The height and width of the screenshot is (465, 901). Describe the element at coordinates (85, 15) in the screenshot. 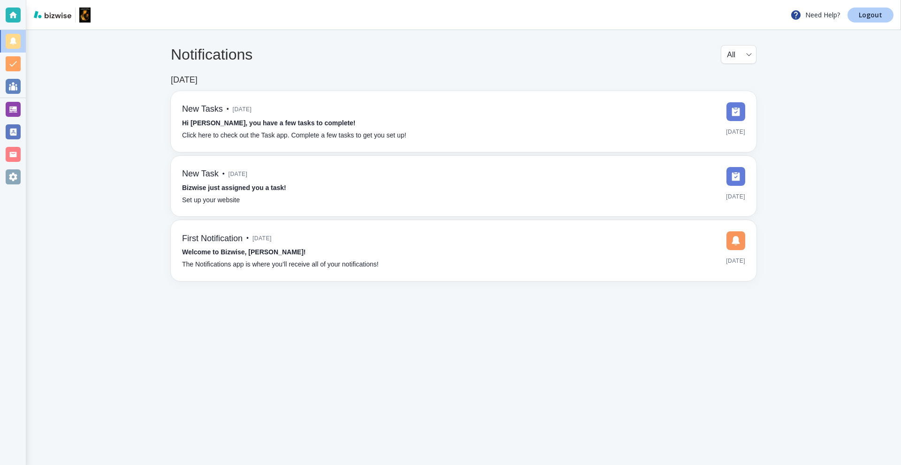

I see `img: Black Independent Filmmakers Association` at that location.